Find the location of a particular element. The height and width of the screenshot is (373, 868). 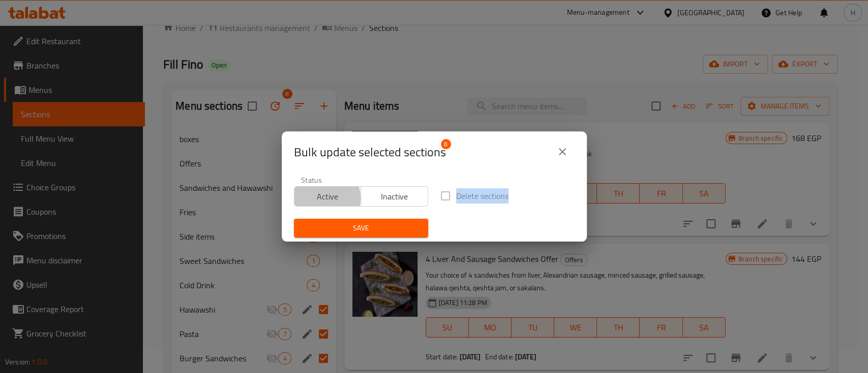

button: close is located at coordinates (562, 152).